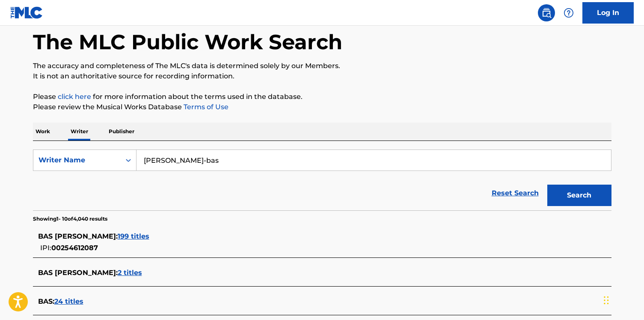 Image resolution: width=644 pixels, height=320 pixels. What do you see at coordinates (46, 247) in the screenshot?
I see `span: IPI:` at bounding box center [46, 247].